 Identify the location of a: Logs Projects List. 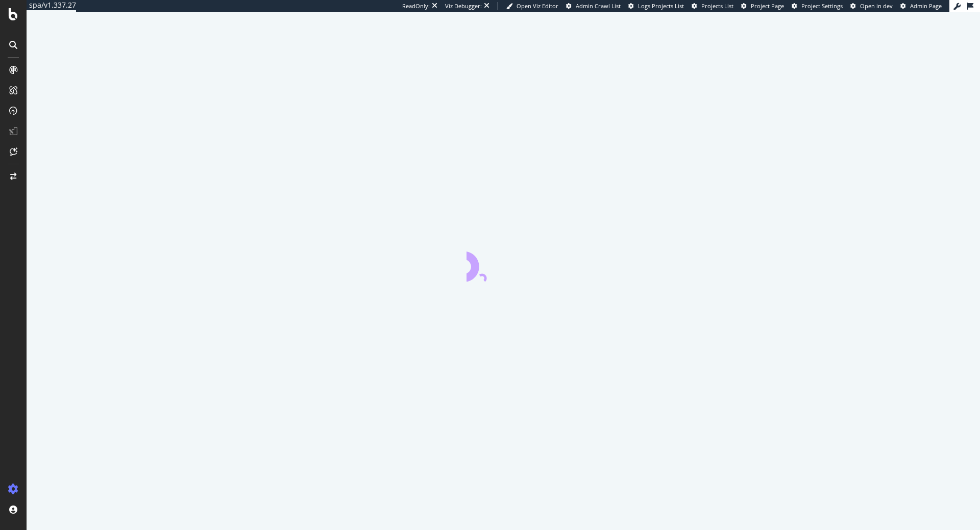
(656, 6).